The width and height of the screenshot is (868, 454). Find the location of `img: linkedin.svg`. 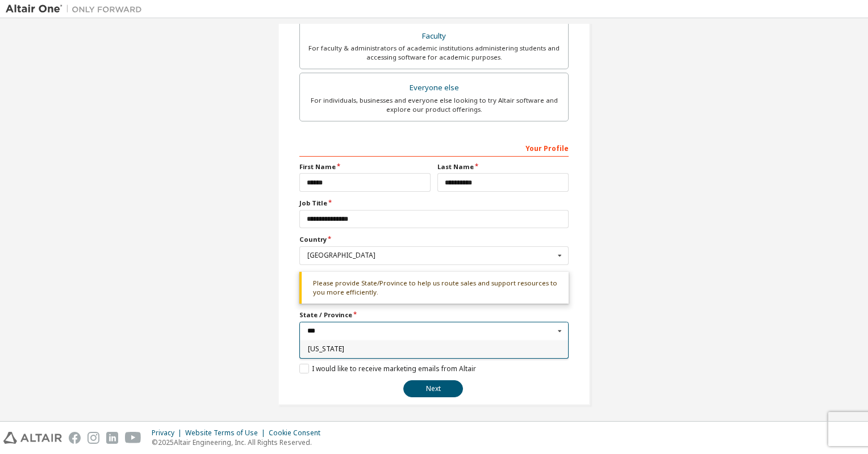

img: linkedin.svg is located at coordinates (112, 438).